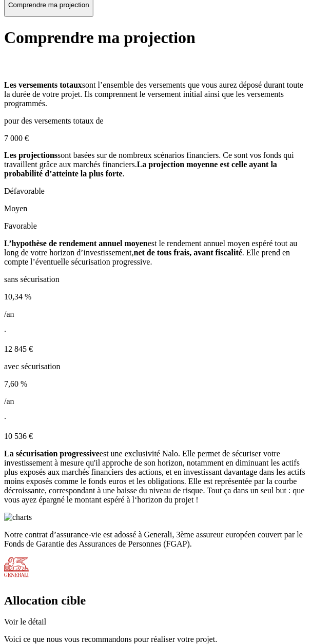  What do you see at coordinates (155, 121) in the screenshot?
I see `p: pour des versements totaux de` at bounding box center [155, 121].